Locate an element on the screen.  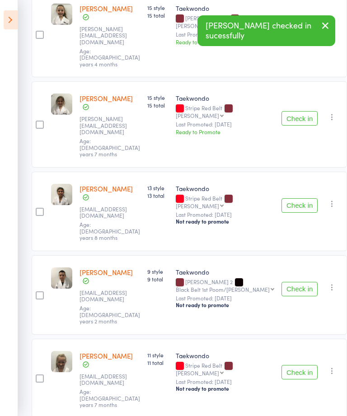
span: 13 style is located at coordinates (158, 188).